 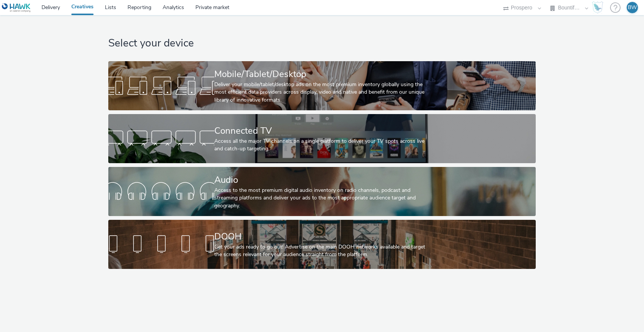 What do you see at coordinates (321, 250) in the screenshot?
I see `div: Get your ads ready to go out! Advertise on the main DOOH networks available and target the screen...` at bounding box center [321, 250].